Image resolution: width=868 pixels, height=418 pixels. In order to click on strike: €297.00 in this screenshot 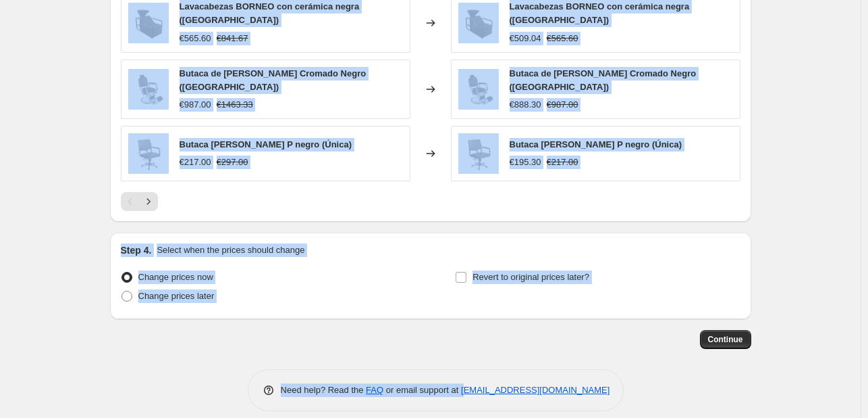, I will do `click(232, 162)`.